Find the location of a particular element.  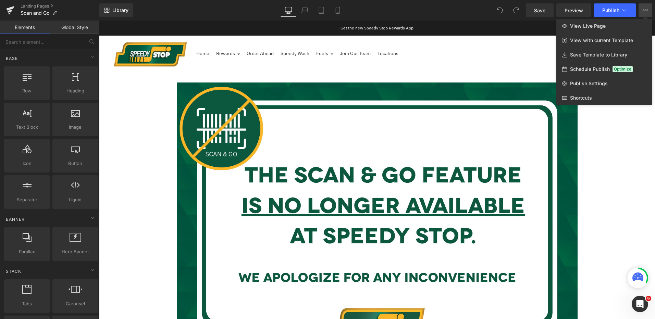

span: View Live Page is located at coordinates (587, 26).